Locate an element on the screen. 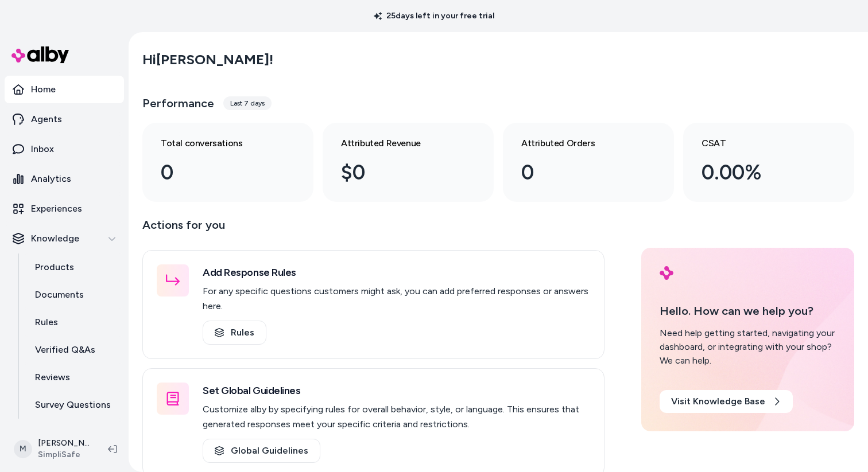 The image size is (868, 472). a: Analytics is located at coordinates (64, 179).